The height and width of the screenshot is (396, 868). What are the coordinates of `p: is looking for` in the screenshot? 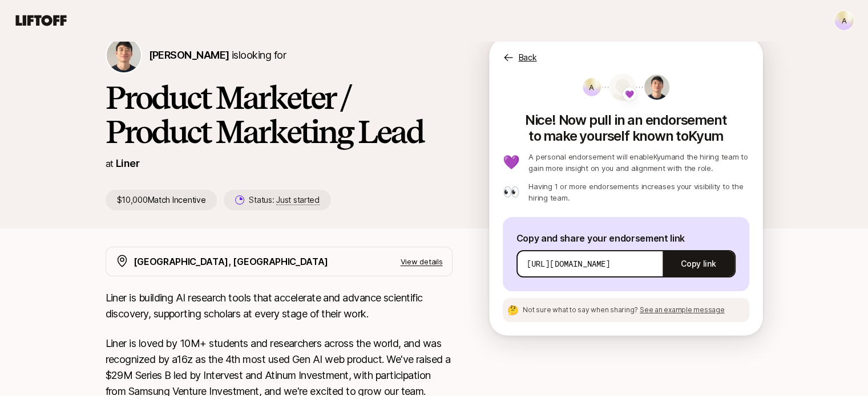 It's located at (218, 55).